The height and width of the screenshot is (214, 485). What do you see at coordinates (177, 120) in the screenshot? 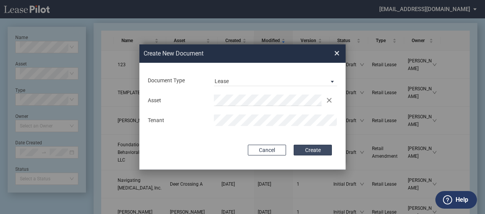
I see `div: Tenant` at bounding box center [177, 120].